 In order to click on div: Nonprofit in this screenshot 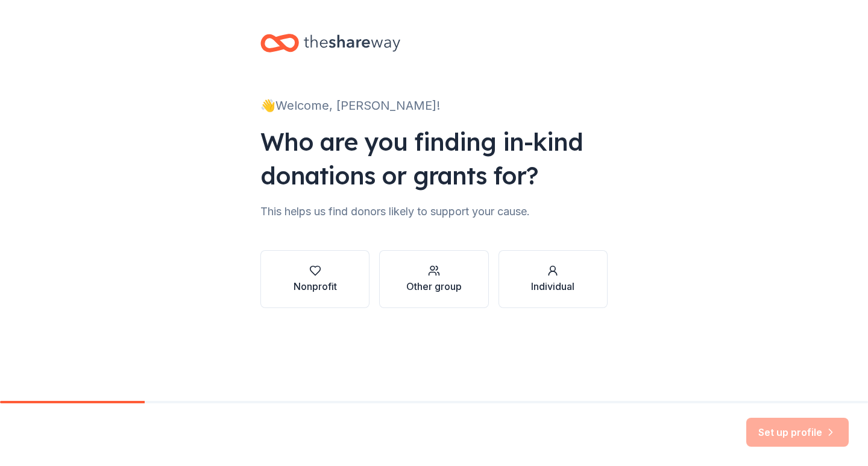, I will do `click(315, 286)`.